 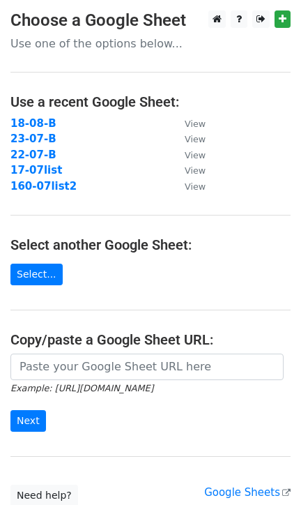 What do you see at coordinates (151, 339) in the screenshot?
I see `h4: Copy/paste a Google Sheet URL:` at bounding box center [151, 339].